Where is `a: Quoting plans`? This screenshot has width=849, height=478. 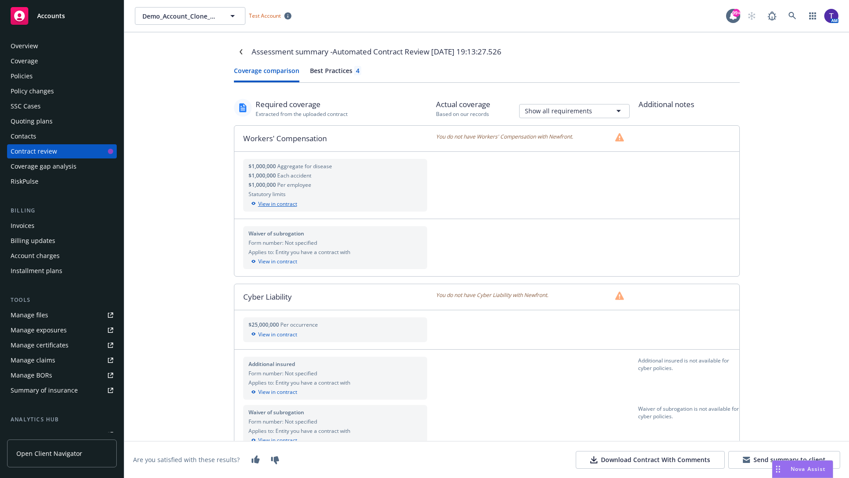
a: Quoting plans is located at coordinates (62, 121).